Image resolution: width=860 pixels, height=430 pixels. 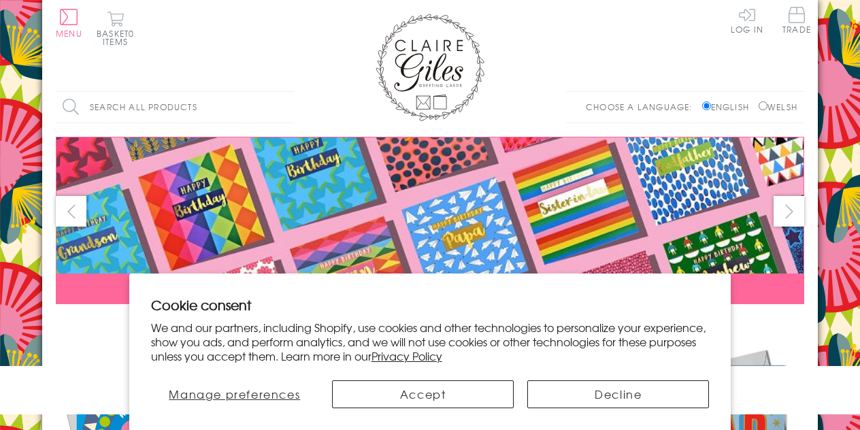 I want to click on span: Trade, so click(x=796, y=20).